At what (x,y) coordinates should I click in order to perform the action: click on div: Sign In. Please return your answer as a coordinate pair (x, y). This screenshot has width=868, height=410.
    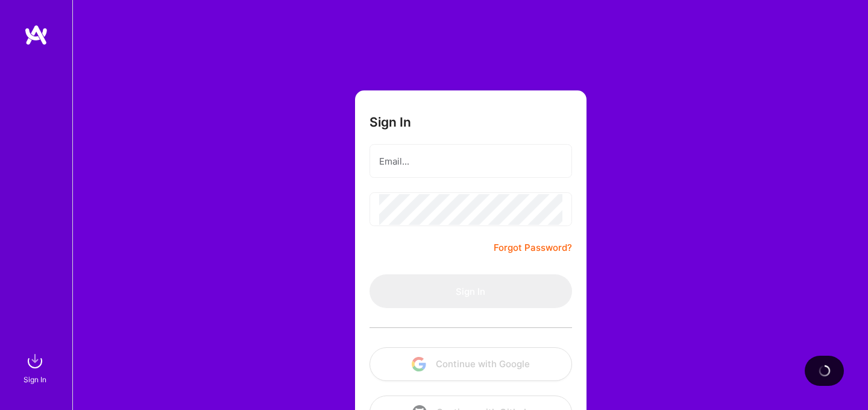
    Looking at the image, I should click on (35, 379).